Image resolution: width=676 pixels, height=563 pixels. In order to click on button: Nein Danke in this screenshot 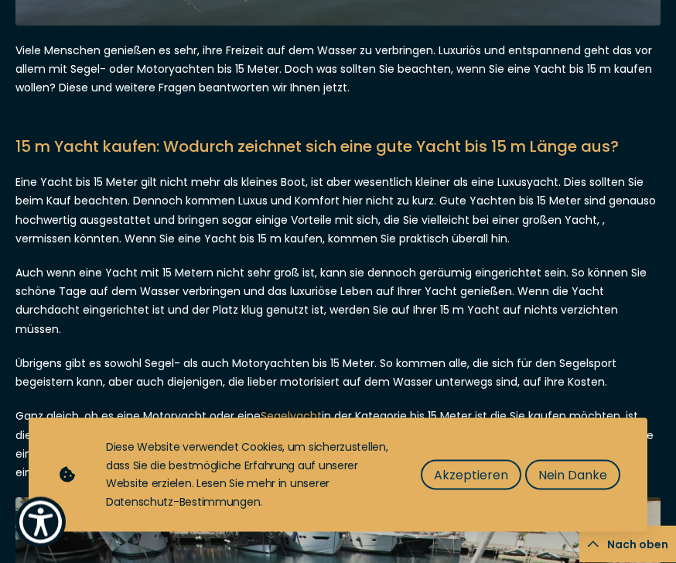, I will do `click(573, 474)`.